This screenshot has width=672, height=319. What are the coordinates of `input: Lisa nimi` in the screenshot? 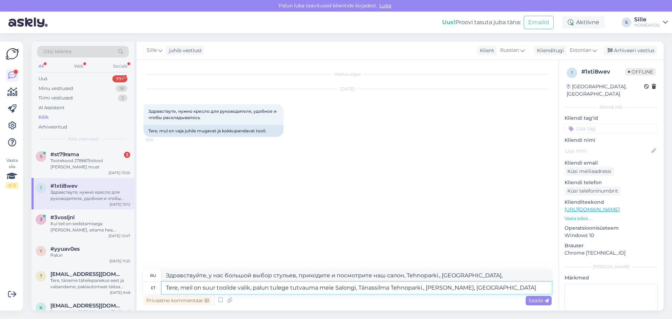 It's located at (607, 151).